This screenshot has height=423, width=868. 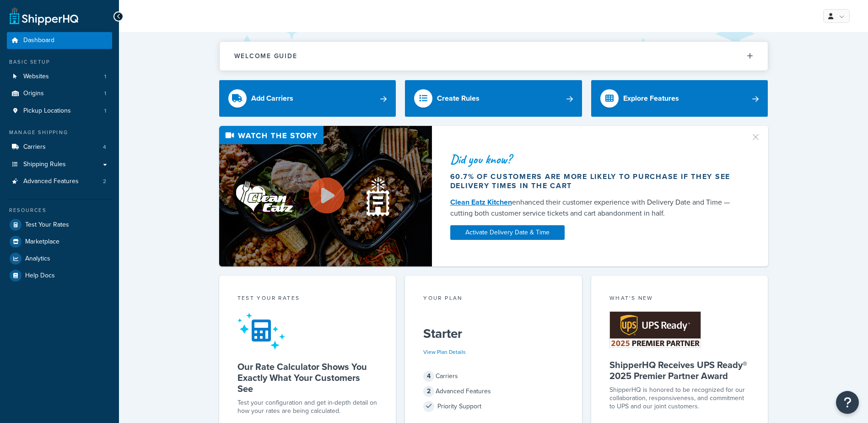 What do you see at coordinates (680, 99) in the screenshot?
I see `a: Explore Features` at bounding box center [680, 99].